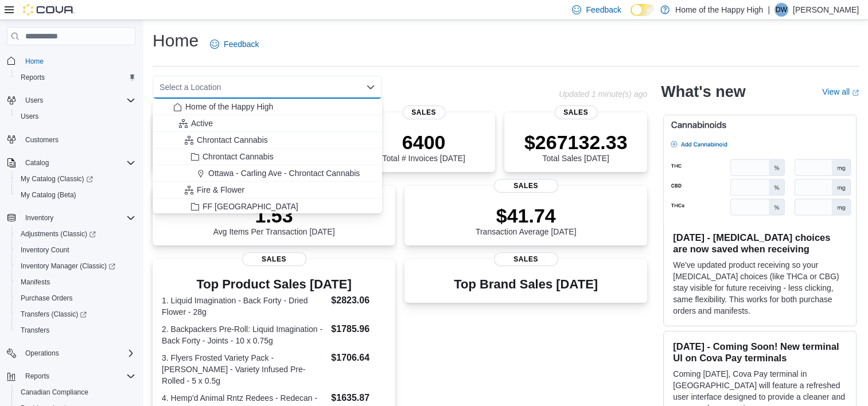  I want to click on h2: What's new, so click(703, 92).